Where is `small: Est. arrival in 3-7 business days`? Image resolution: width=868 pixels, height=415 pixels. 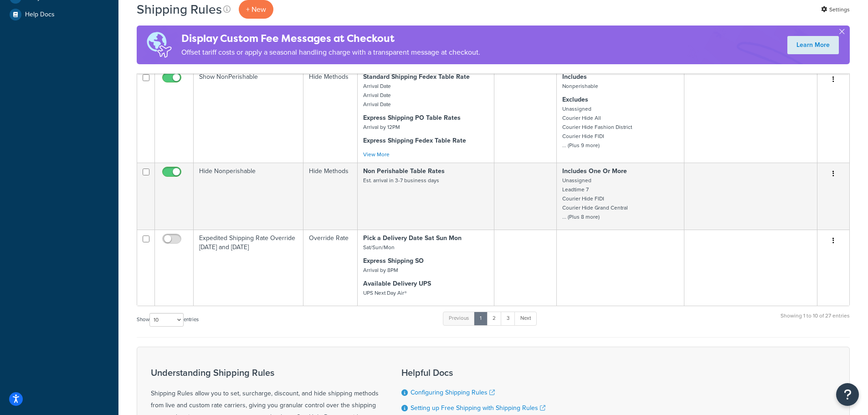
small: Est. arrival in 3-7 business days is located at coordinates (401, 180).